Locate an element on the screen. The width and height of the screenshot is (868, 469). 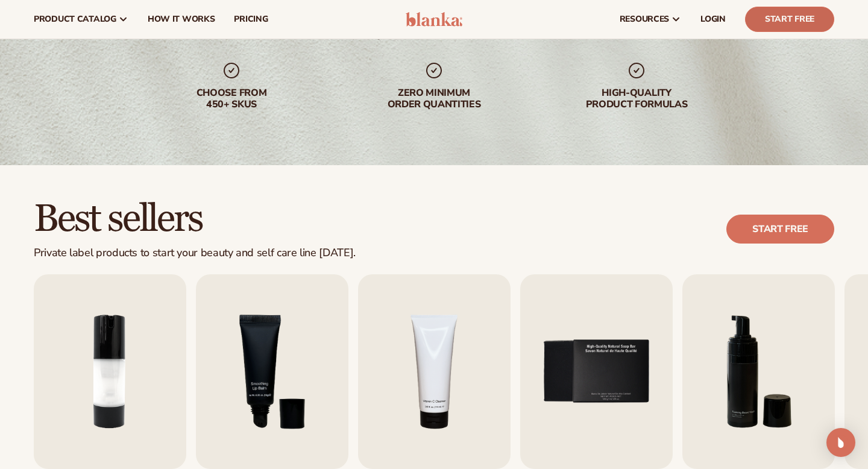
img: logo is located at coordinates (434, 19).